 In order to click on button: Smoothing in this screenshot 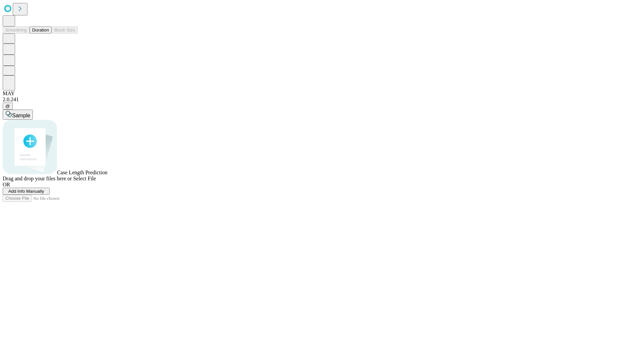, I will do `click(16, 30)`.